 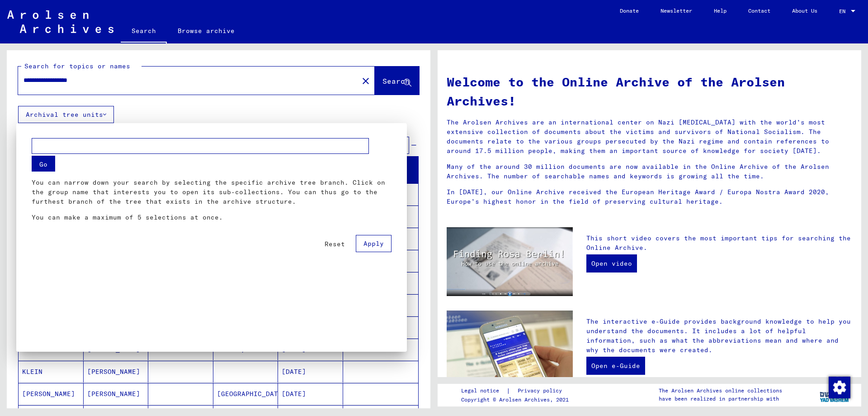 I want to click on p: You can make a maximum of 5 selections at once., so click(x=212, y=217).